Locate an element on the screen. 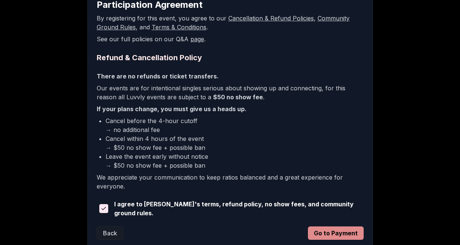 This screenshot has width=460, height=245. p: We appreciate your communication to keep ratios balanced and a great experience for everyone. is located at coordinates (230, 182).